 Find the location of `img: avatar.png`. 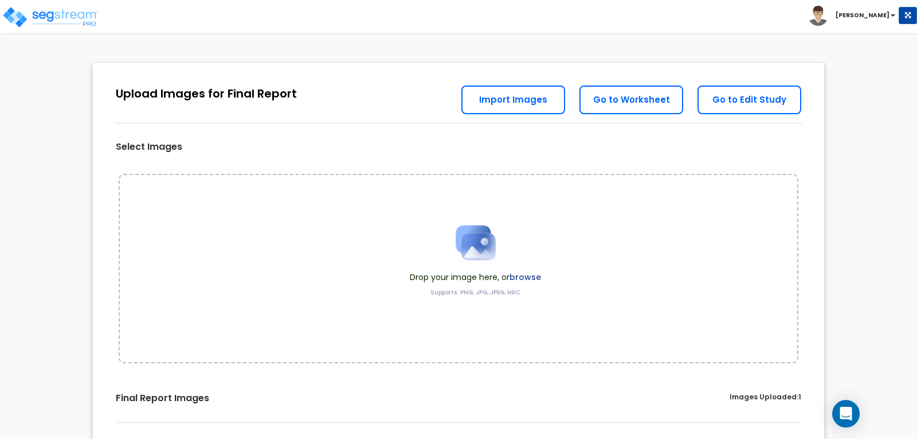

img: avatar.png is located at coordinates (818, 15).